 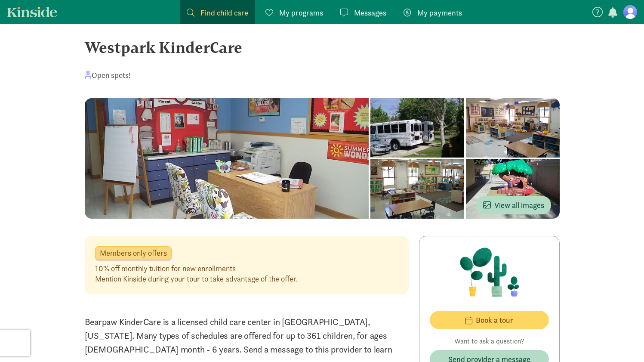 I want to click on span: Messages, so click(x=370, y=13).